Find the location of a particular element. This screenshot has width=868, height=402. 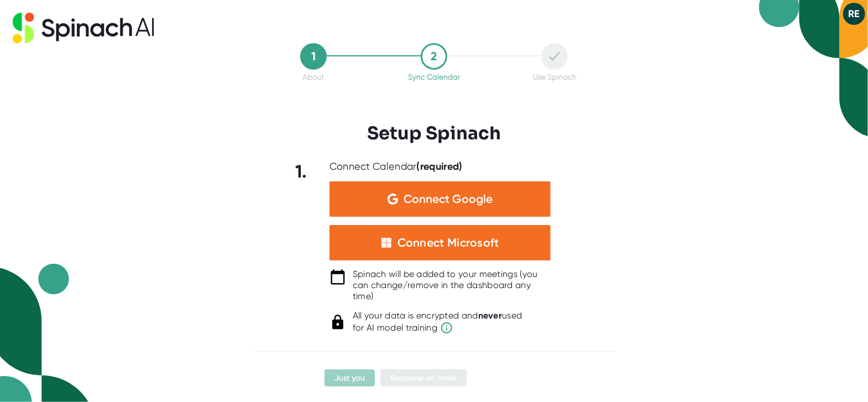

div: Sync Calendar is located at coordinates (434, 77).